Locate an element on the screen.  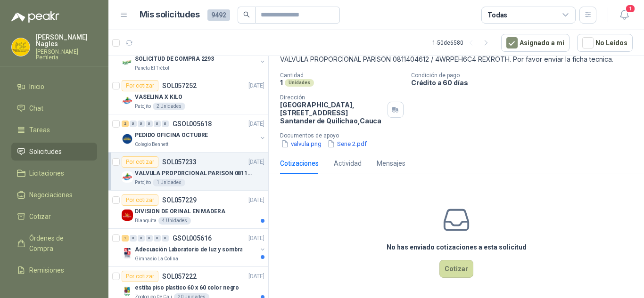
img: Logo peakr is located at coordinates (35, 17).